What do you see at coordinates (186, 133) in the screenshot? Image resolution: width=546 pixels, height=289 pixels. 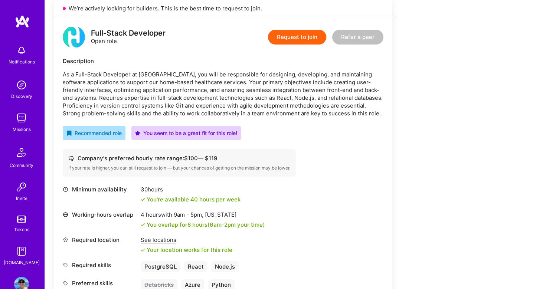 I see `div: You seem to be a great fit for this role!` at bounding box center [186, 133].